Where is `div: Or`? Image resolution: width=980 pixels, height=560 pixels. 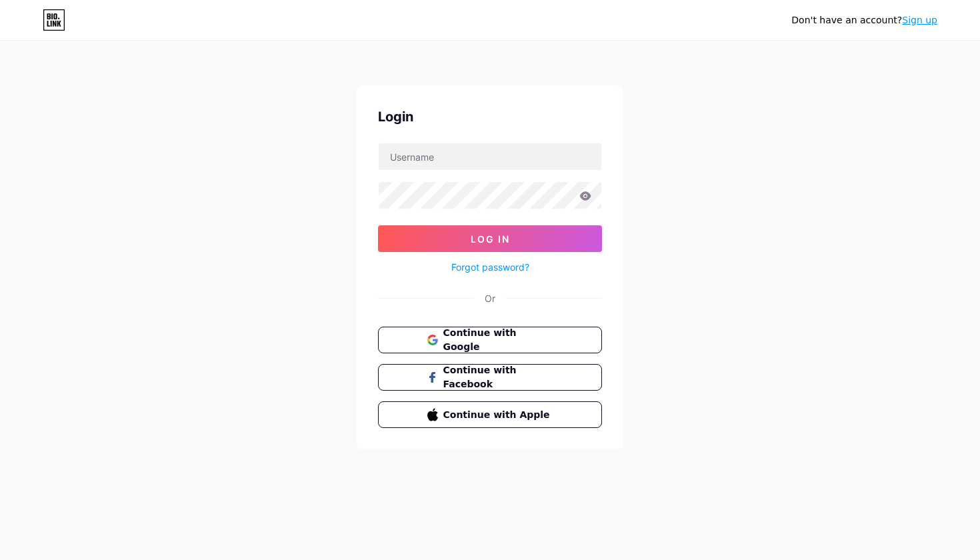
div: Or is located at coordinates (490, 298).